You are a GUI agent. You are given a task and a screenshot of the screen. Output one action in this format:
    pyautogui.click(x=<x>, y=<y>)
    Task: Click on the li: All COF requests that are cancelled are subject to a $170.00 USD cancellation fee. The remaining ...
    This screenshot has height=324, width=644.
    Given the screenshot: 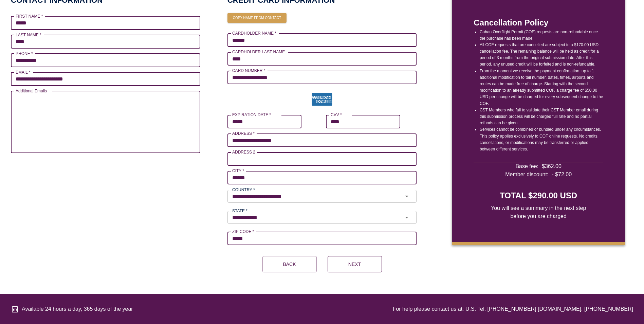 What is the action you would take?
    pyautogui.click(x=542, y=55)
    